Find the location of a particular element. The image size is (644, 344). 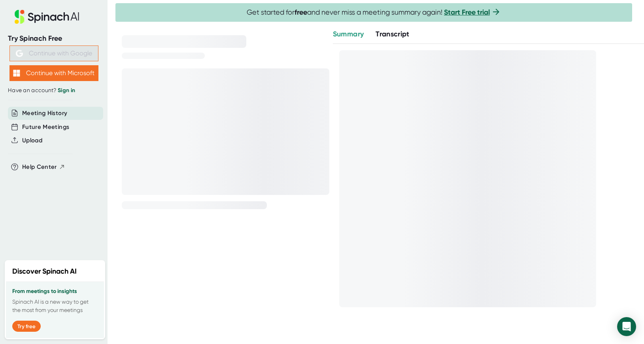

span: Future Meetings is located at coordinates (46, 127).